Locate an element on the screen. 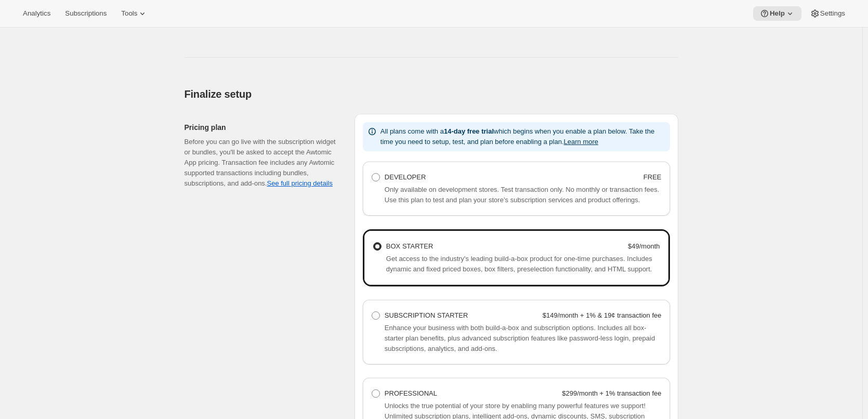 The width and height of the screenshot is (868, 419). span: Enhance your business with both build-a-box and subscription options. Includes all box-starter pl... is located at coordinates (520, 337).